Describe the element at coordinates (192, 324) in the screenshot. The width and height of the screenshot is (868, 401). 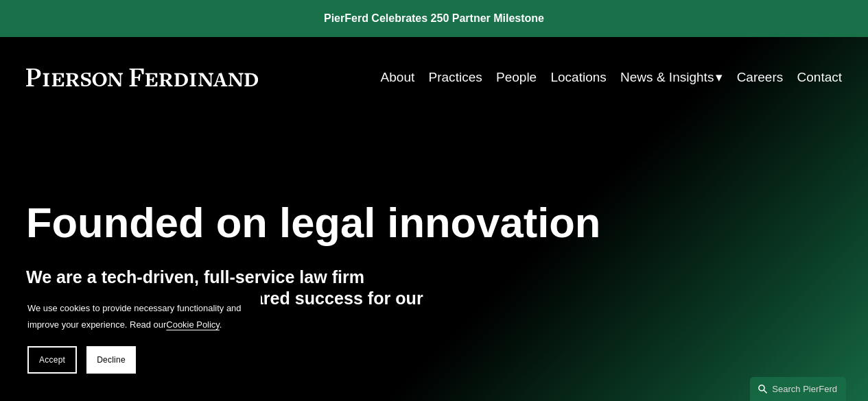
I see `a: Cookie Policy` at that location.